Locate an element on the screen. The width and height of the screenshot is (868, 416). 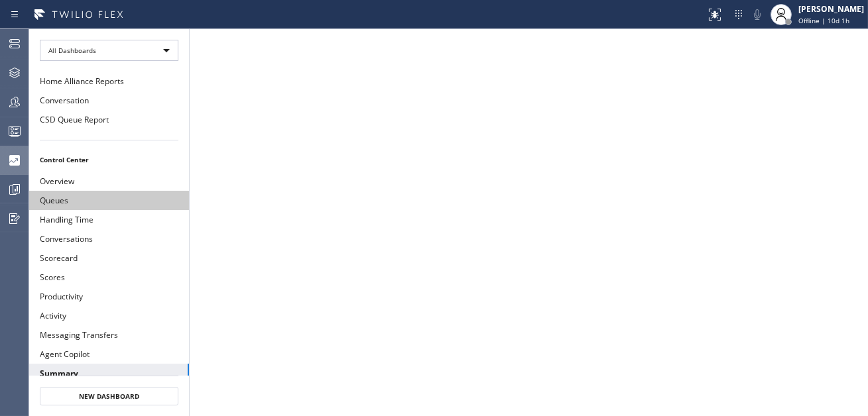
button: Mute is located at coordinates (758, 15).